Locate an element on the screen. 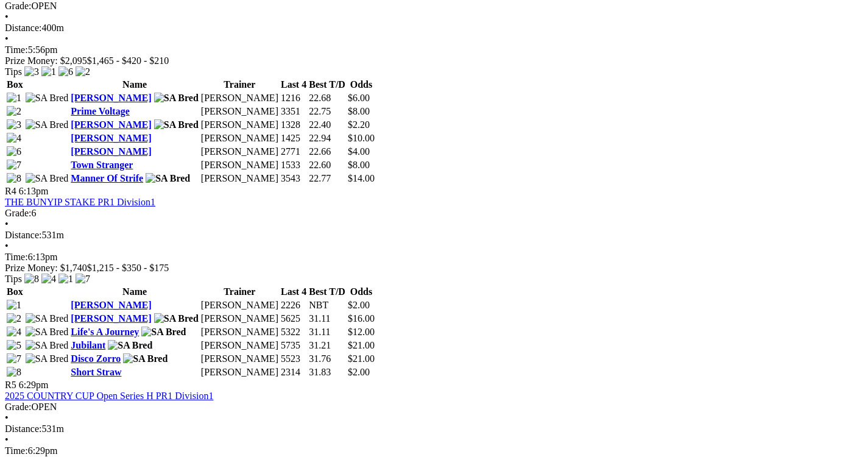 This screenshot has width=868, height=457. td: 3351 is located at coordinates (294, 112).